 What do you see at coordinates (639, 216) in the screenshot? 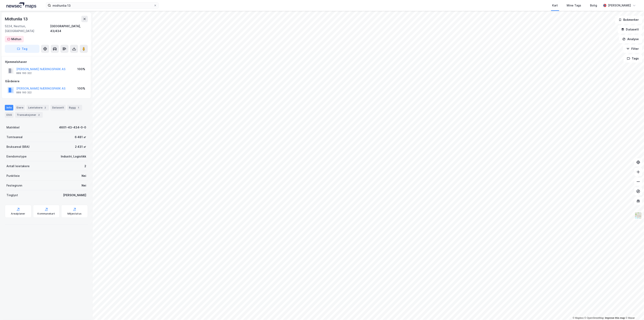
I see `img: Z` at bounding box center [639, 216].